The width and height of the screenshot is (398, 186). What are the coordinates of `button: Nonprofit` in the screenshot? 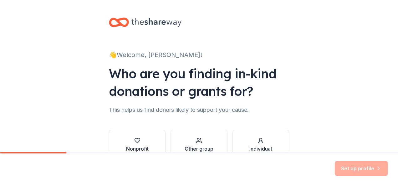 It's located at (137, 145).